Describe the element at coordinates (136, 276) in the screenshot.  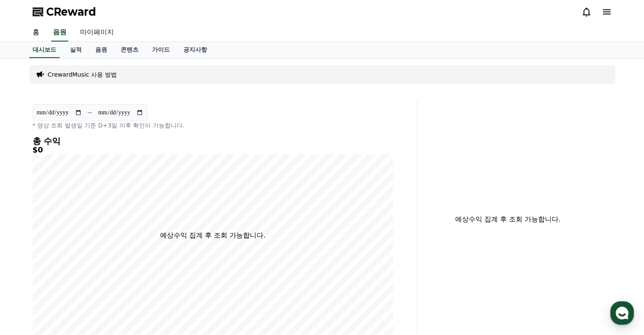
I see `a: 설정` at that location.